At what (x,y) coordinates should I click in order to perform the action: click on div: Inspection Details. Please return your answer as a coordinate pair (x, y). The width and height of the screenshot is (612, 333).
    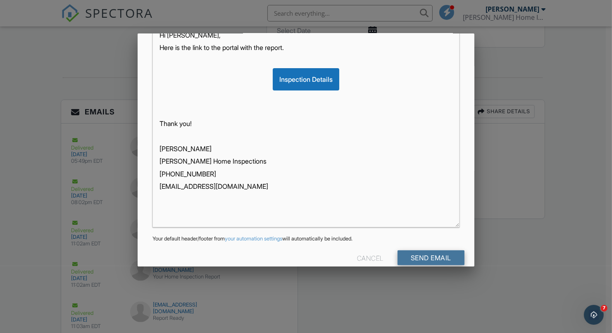
    Looking at the image, I should click on (306, 79).